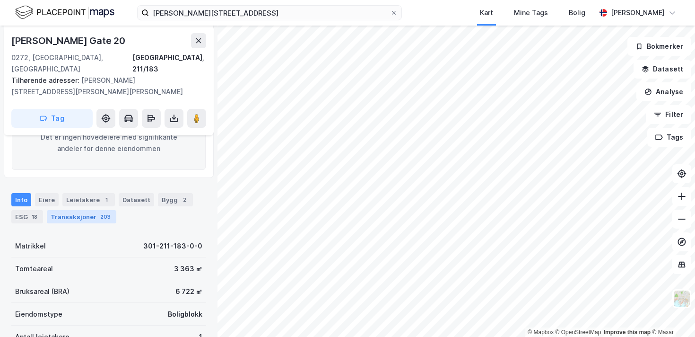 This screenshot has width=695, height=337. I want to click on span: Tilhørende adresser:, so click(46, 80).